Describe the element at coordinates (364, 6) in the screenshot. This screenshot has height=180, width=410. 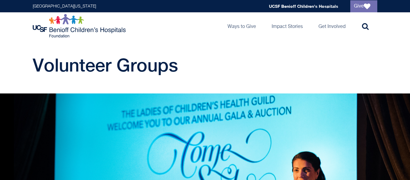
I see `a: Give` at that location.